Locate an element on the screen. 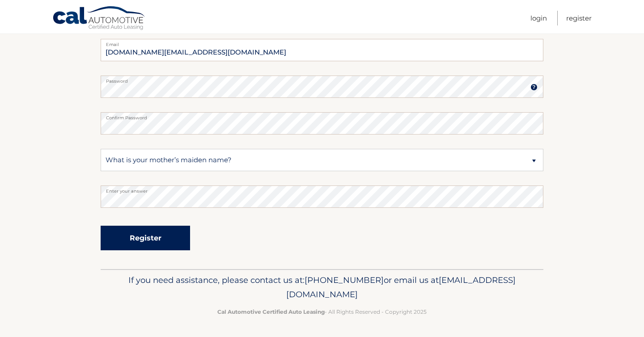 The height and width of the screenshot is (337, 644). p: - All Rights Reserved - Copyright 2025 is located at coordinates (322, 312).